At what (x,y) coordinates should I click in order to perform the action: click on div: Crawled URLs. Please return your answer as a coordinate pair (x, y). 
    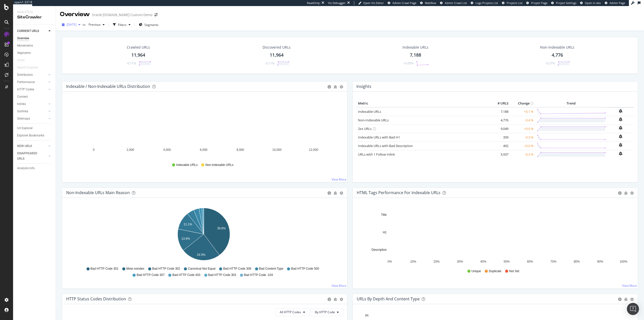
    Looking at the image, I should click on (139, 47).